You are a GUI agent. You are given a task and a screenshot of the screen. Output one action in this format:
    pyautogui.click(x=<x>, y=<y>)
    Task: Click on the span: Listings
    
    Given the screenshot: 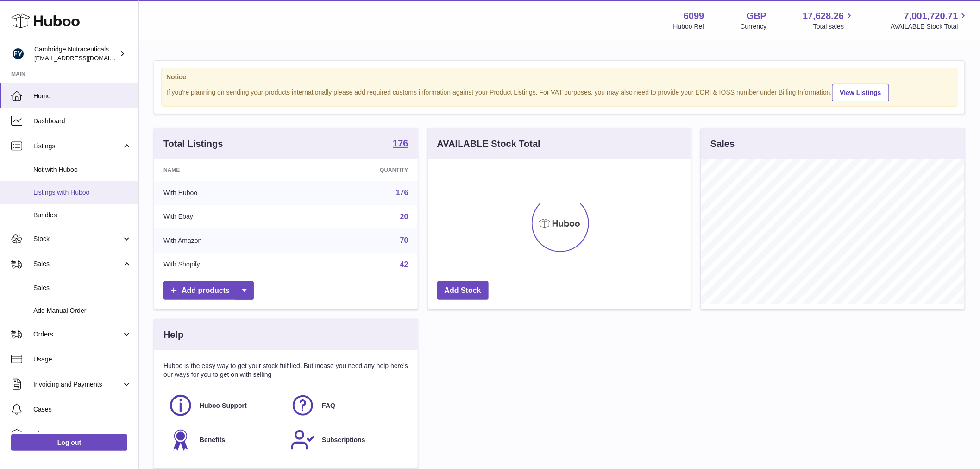 What is the action you would take?
    pyautogui.click(x=77, y=146)
    